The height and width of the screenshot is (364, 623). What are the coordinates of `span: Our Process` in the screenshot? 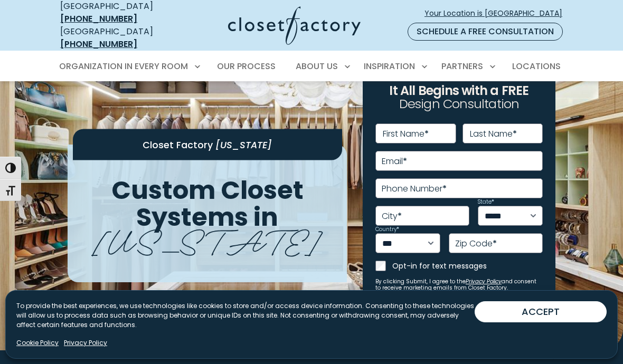 It's located at (246, 66).